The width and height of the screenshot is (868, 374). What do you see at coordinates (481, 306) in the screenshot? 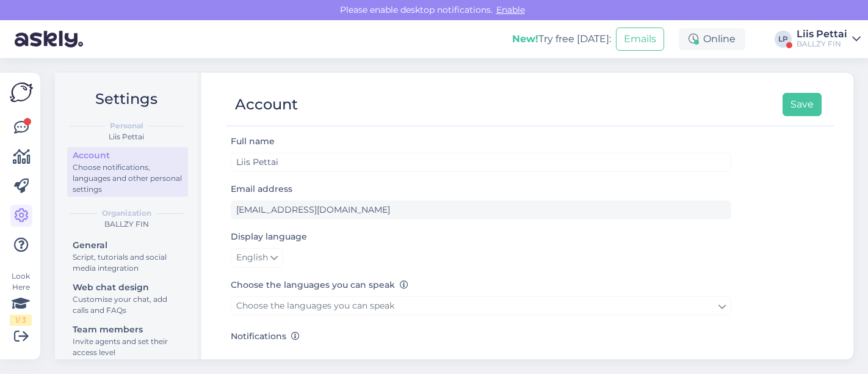
I see `a: Choose the languages you can speak` at bounding box center [481, 306].